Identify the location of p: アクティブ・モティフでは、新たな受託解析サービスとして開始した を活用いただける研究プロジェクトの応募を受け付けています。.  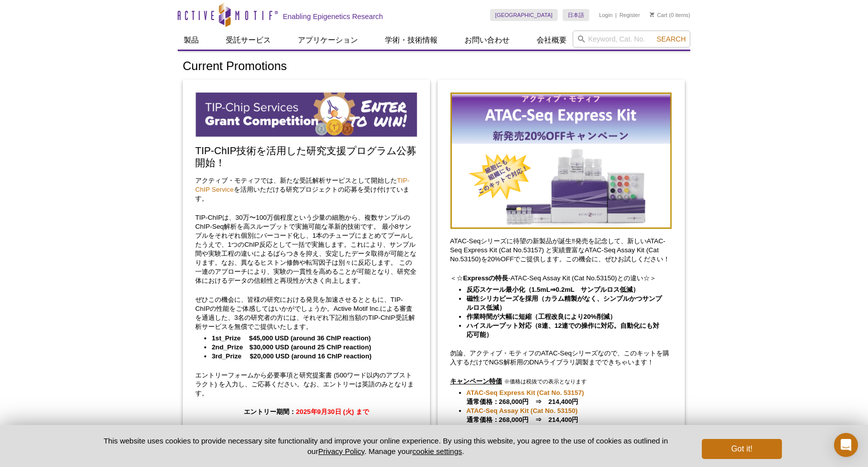
(306, 189).